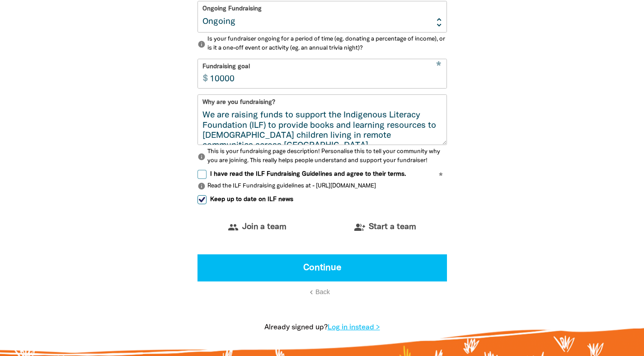 This screenshot has width=644, height=356. I want to click on span: Keep up to date on ILF news, so click(252, 199).